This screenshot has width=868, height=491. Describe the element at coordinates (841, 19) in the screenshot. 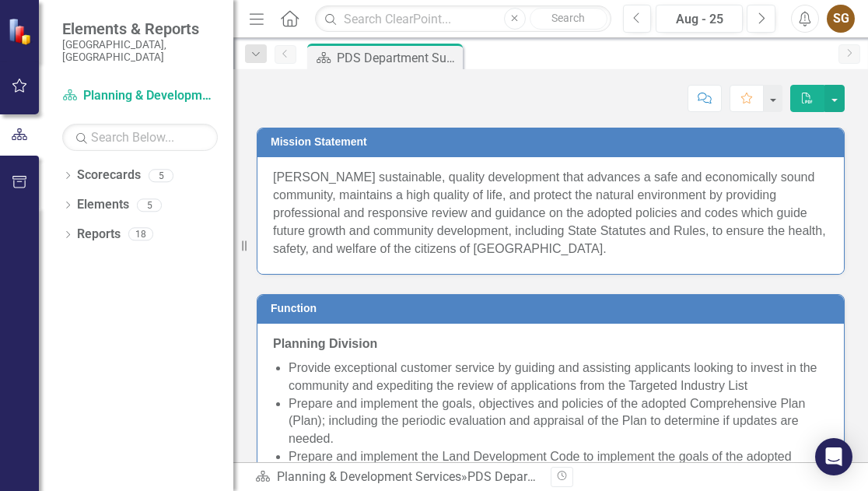

I see `div: SG` at that location.